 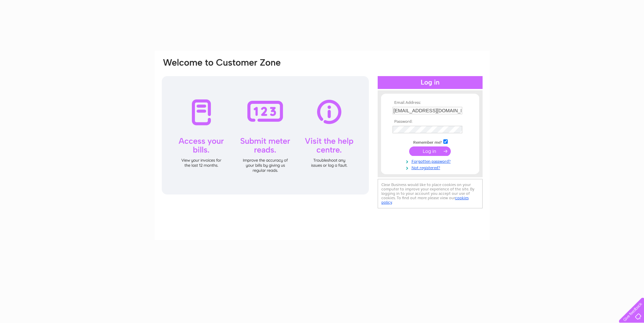 I want to click on div: Clear Business would like to place cookies on your computer to improve your experience of the sit..., so click(x=430, y=193).